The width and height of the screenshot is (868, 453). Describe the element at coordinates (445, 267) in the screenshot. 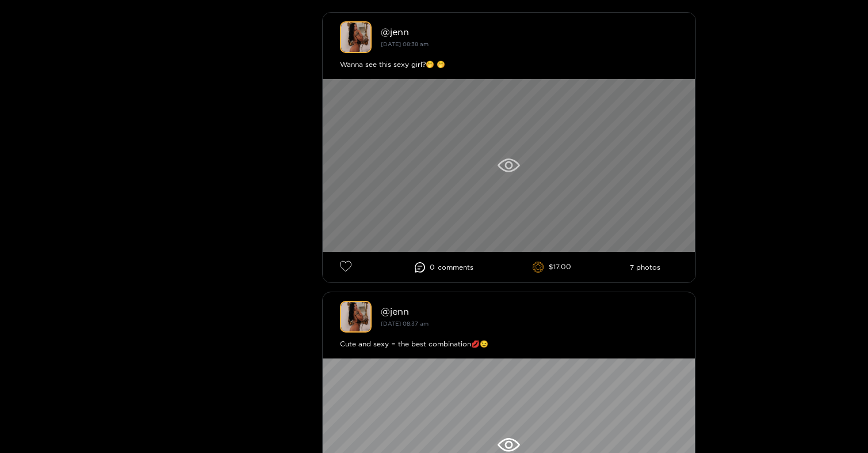

I see `li: 0` at that location.